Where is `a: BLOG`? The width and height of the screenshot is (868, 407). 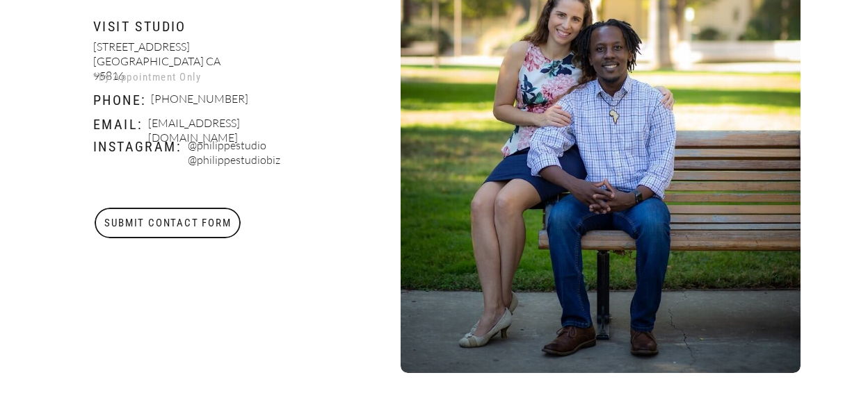
a: BLOG is located at coordinates (817, 25).